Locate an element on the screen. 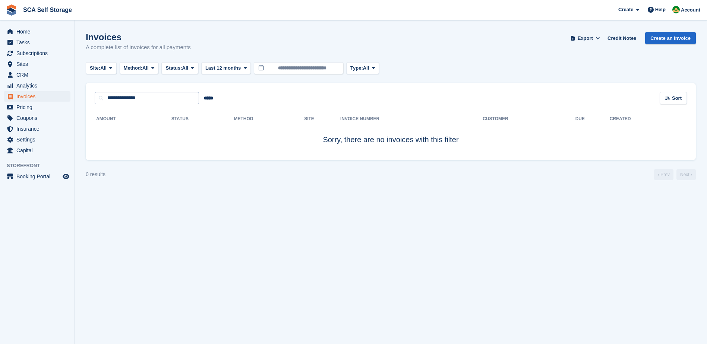 The width and height of the screenshot is (707, 344). button: Status: All is located at coordinates (180, 68).